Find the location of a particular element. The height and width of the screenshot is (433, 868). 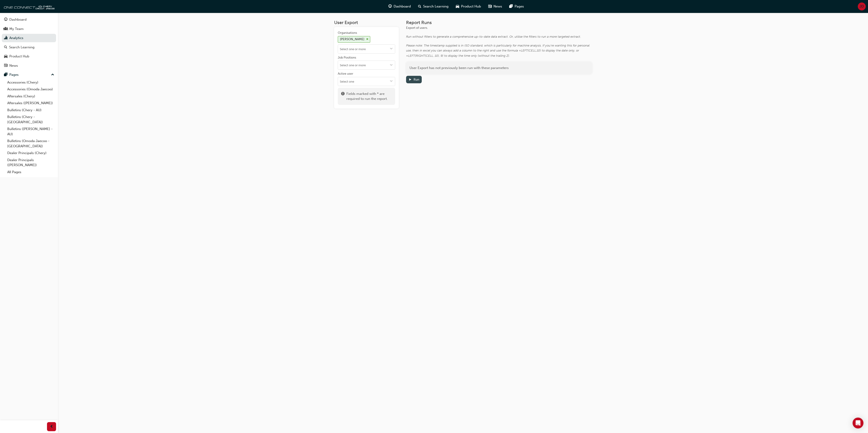

a: news-iconNews is located at coordinates (495, 7).